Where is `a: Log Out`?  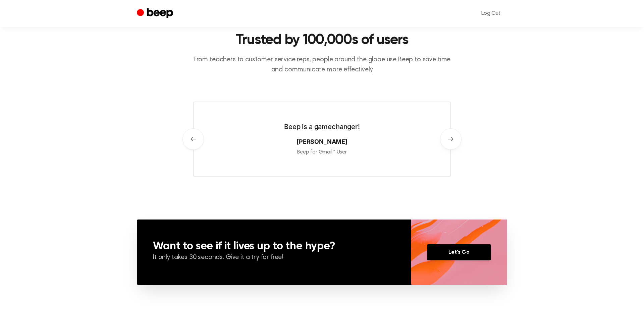
a: Log Out is located at coordinates (491, 13).